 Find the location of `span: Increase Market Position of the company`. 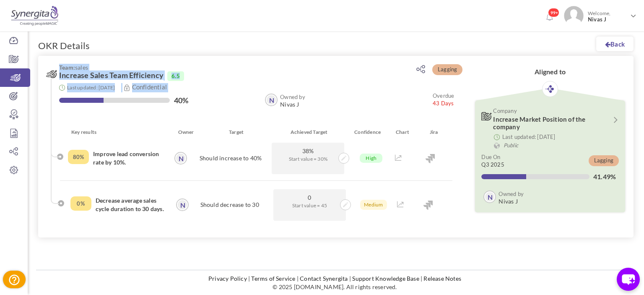

span: Increase Market Position of the company is located at coordinates (539, 123).